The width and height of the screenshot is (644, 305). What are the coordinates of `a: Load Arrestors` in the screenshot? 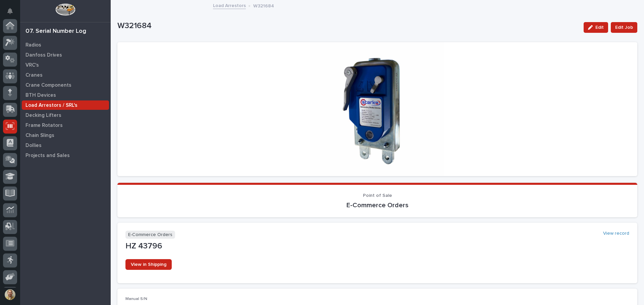 It's located at (229, 5).